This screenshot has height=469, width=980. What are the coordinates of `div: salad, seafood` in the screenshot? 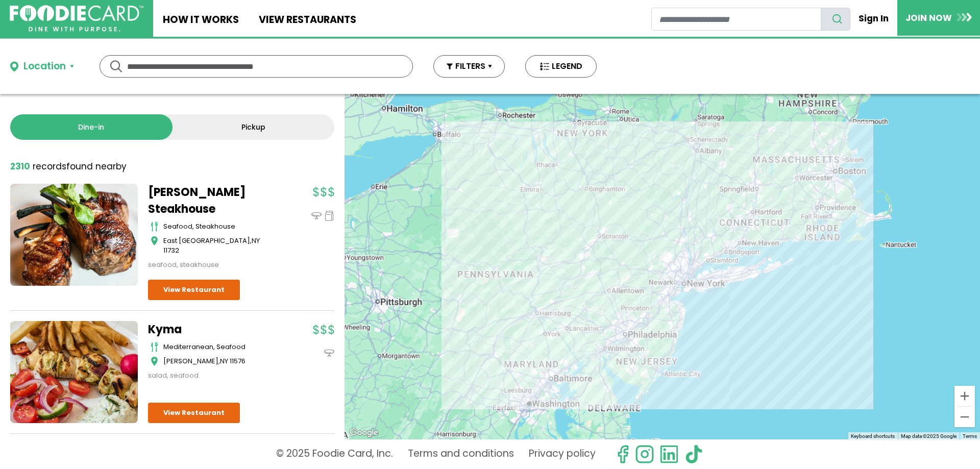 It's located at (212, 375).